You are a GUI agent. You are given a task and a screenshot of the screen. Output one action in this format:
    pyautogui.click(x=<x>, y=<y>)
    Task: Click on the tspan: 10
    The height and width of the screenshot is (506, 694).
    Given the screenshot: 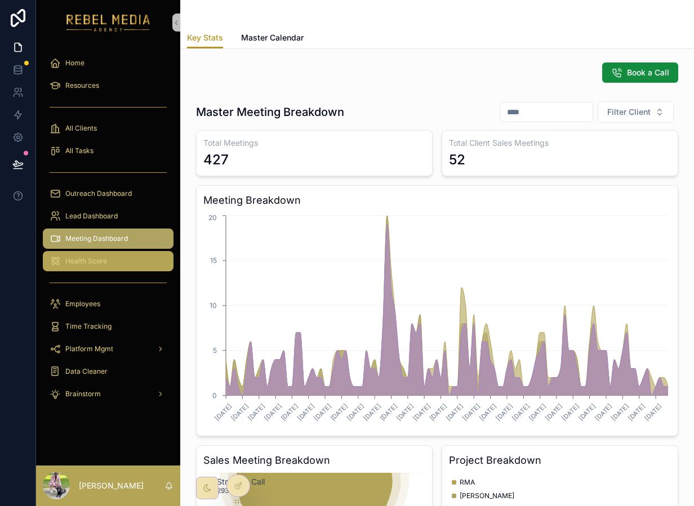 What is the action you would take?
    pyautogui.click(x=213, y=305)
    